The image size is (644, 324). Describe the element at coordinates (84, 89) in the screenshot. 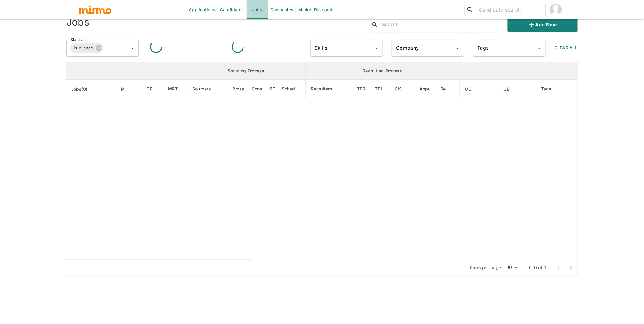

I see `span: Jobs(0)` at that location.